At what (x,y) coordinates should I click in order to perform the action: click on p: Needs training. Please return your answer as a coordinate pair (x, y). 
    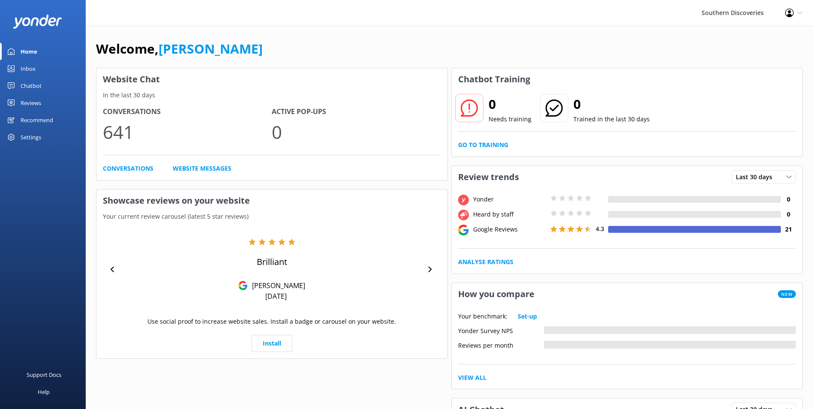
    Looking at the image, I should click on (510, 119).